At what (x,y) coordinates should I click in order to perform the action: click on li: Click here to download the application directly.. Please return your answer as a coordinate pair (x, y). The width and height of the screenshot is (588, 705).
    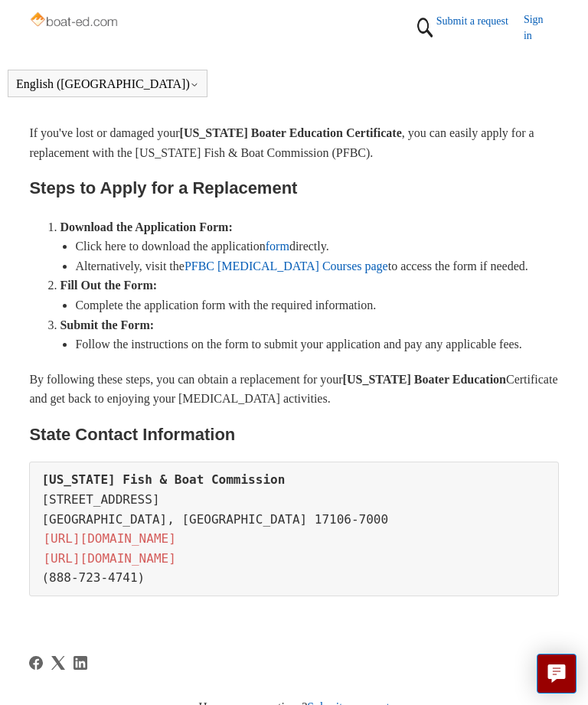
    Looking at the image, I should click on (316, 246).